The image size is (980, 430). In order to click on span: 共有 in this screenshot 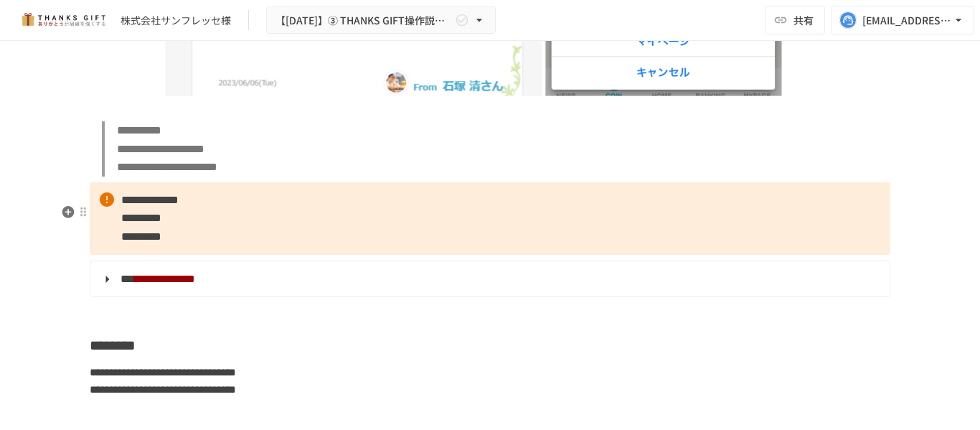, I will do `click(803, 20)`.